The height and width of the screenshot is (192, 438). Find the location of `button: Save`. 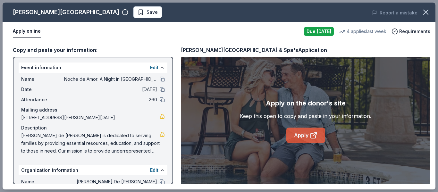

button: Save is located at coordinates (148, 12).